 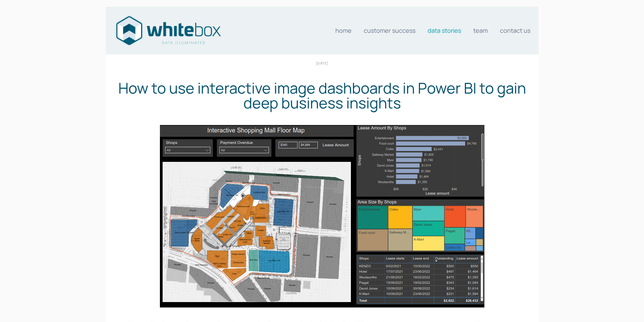 What do you see at coordinates (168, 30) in the screenshot?
I see `img: Data consultants` at bounding box center [168, 30].